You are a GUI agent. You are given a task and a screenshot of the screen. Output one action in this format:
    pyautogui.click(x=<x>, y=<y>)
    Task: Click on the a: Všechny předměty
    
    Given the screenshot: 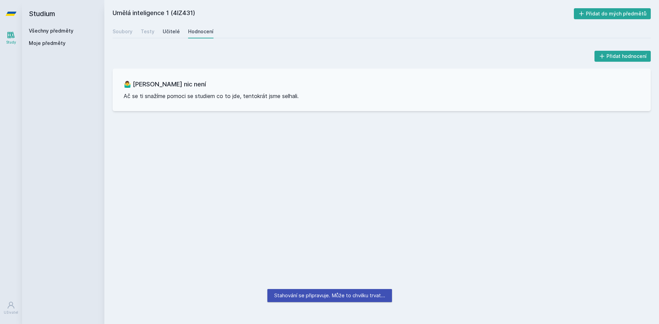 What is the action you would take?
    pyautogui.click(x=51, y=31)
    